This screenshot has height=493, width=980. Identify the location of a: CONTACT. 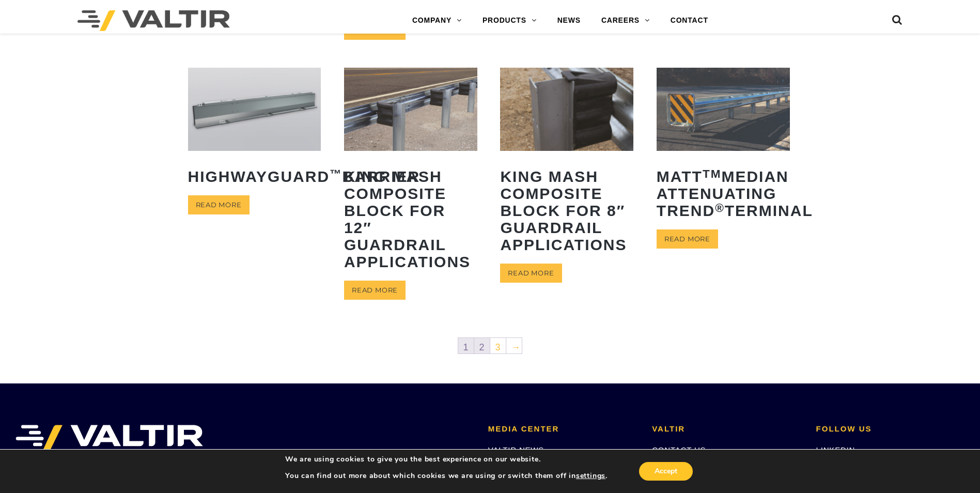
(690, 21).